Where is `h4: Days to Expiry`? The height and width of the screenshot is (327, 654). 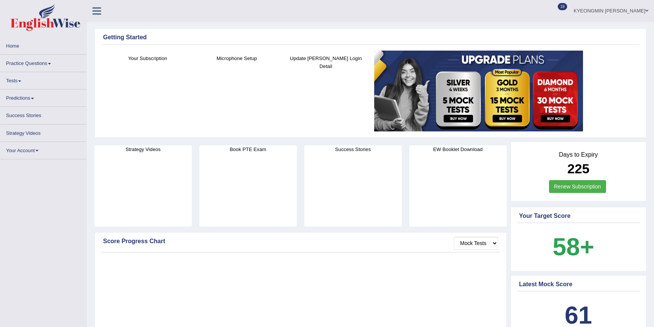 h4: Days to Expiry is located at coordinates (578, 155).